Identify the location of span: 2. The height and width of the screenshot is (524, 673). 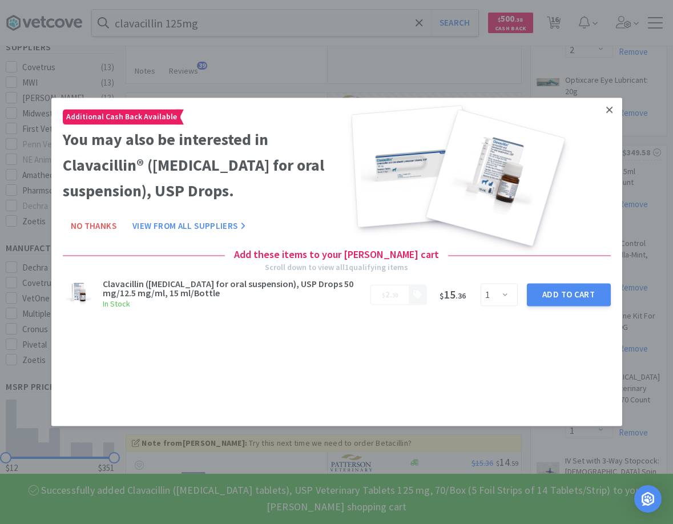
(388, 295).